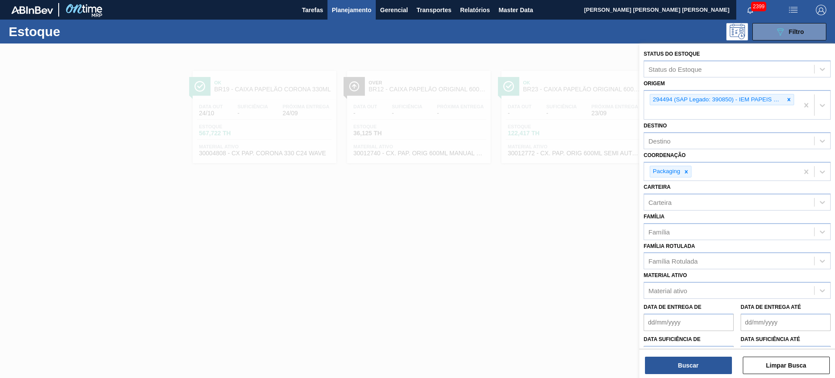 The height and width of the screenshot is (378, 835). What do you see at coordinates (737, 32) in the screenshot?
I see `div: Pogramando: nenhum usuário selecionado` at bounding box center [737, 32].